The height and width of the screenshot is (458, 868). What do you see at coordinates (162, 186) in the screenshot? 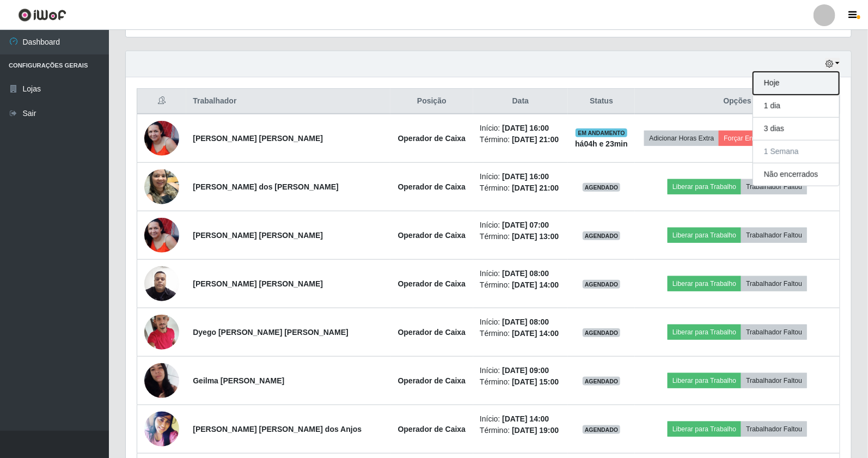
I see `img: 1745102593554.jpeg` at bounding box center [162, 186].